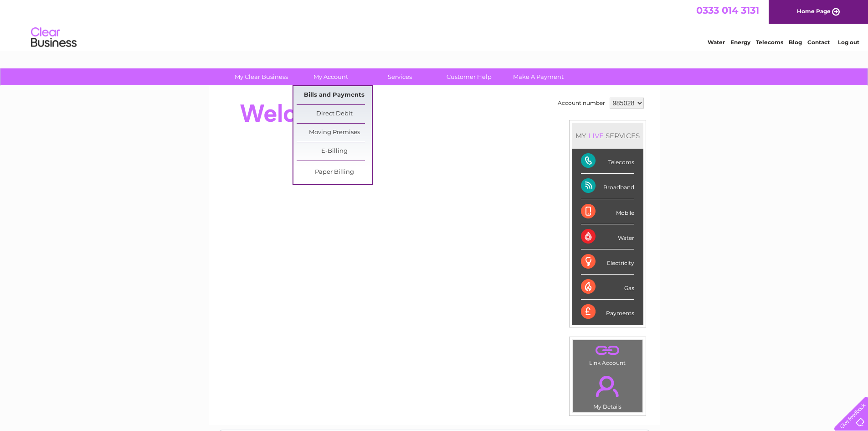  Describe the element at coordinates (261, 76) in the screenshot. I see `a: My Clear Business` at that location.